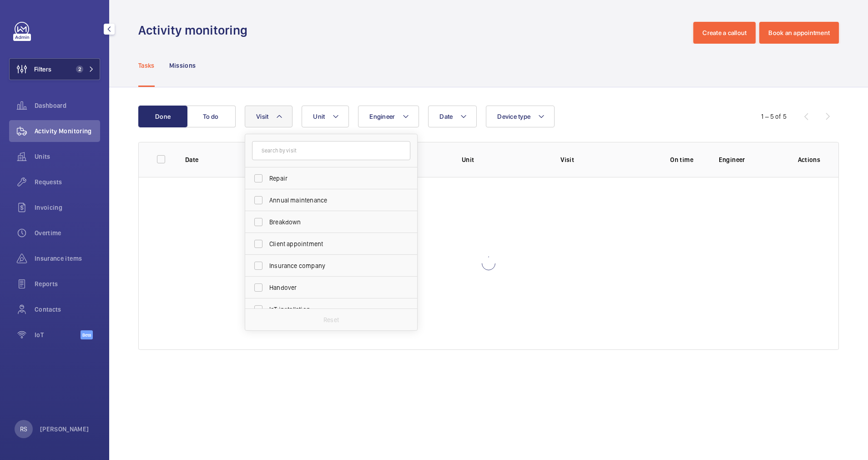 The height and width of the screenshot is (460, 868). What do you see at coordinates (87, 335) in the screenshot?
I see `span: Beta` at bounding box center [87, 335].